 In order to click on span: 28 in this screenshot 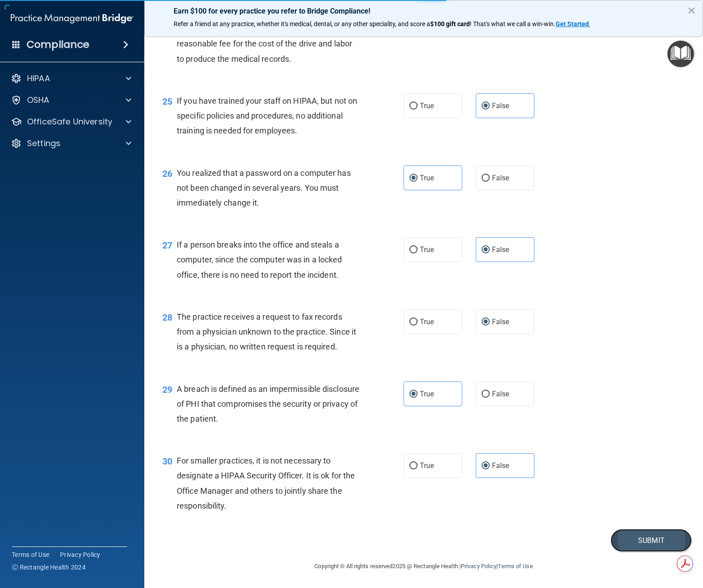, I will do `click(167, 317)`.